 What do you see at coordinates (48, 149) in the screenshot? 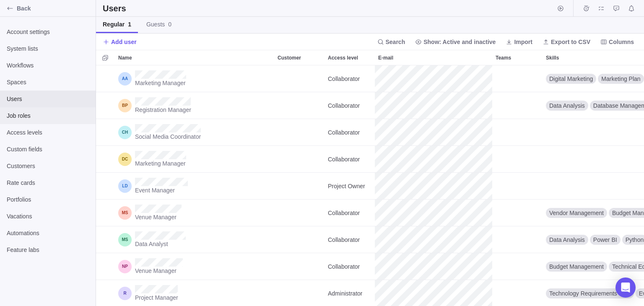
I see `span: Custom fields` at bounding box center [48, 149].